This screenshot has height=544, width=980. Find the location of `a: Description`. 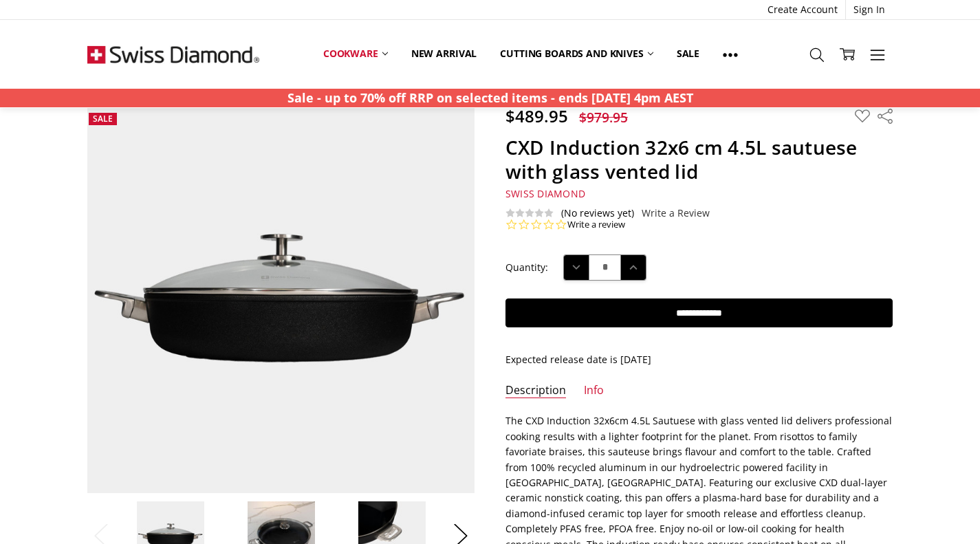

a: Description is located at coordinates (536, 391).